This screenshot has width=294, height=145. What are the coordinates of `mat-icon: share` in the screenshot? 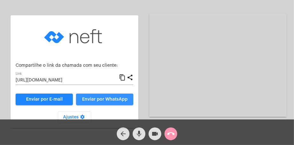 It's located at (130, 77).